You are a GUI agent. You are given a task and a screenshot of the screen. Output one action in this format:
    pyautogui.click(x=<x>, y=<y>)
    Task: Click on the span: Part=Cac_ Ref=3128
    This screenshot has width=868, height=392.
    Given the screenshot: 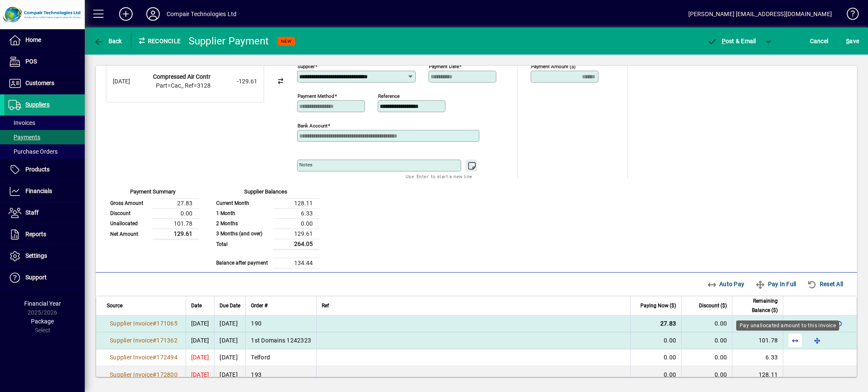 What is the action you would take?
    pyautogui.click(x=183, y=86)
    